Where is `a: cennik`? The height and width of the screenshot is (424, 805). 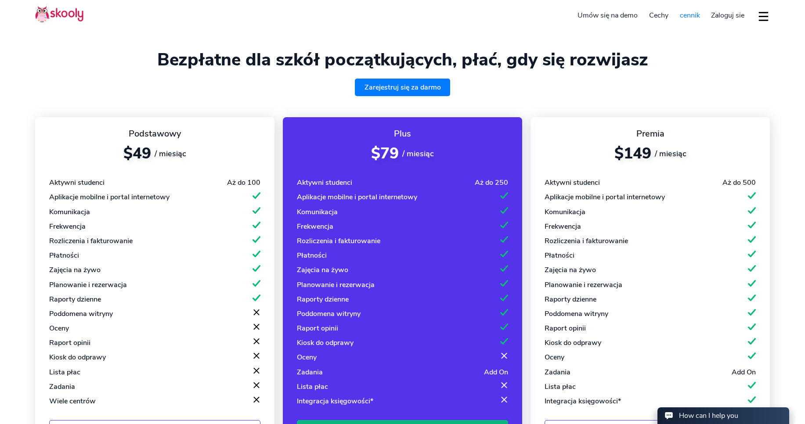 a: cennik is located at coordinates (690, 15).